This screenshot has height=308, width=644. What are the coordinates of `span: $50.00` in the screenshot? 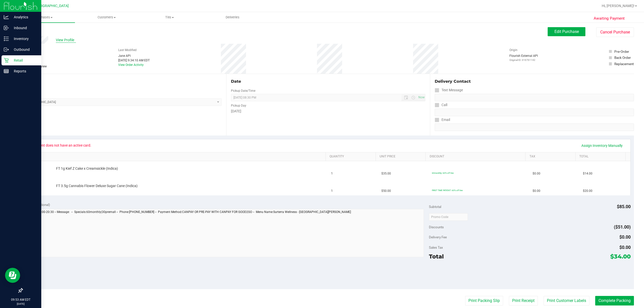 It's located at (386, 191).